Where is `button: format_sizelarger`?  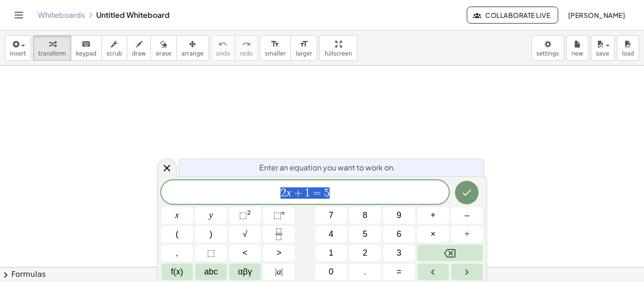
button: format_sizelarger is located at coordinates (304, 48).